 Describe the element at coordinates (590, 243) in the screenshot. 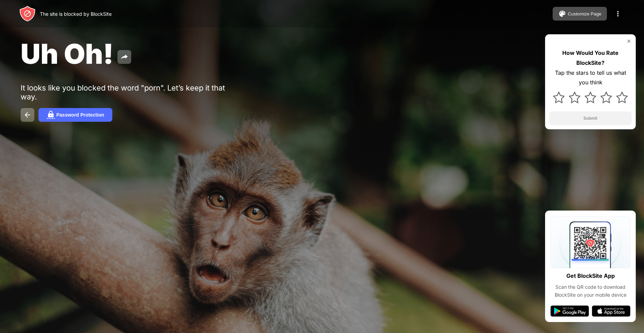

I see `img: qrcode.svg` at that location.